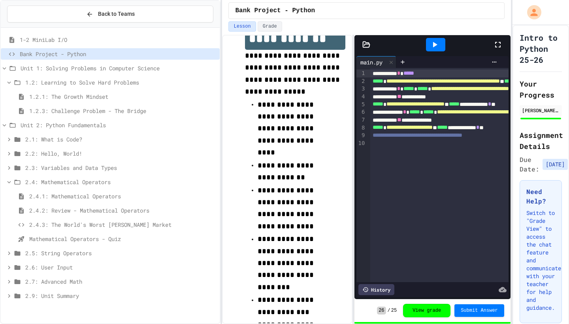 This screenshot has height=324, width=569. What do you see at coordinates (119, 125) in the screenshot?
I see `span: Unit 2: Python Fundamentals` at bounding box center [119, 125].